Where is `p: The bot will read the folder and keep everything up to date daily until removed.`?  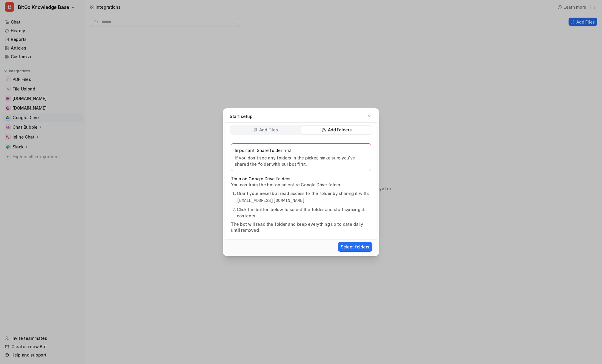
p: The bot will read the folder and keep everything up to date daily until removed. is located at coordinates (301, 227).